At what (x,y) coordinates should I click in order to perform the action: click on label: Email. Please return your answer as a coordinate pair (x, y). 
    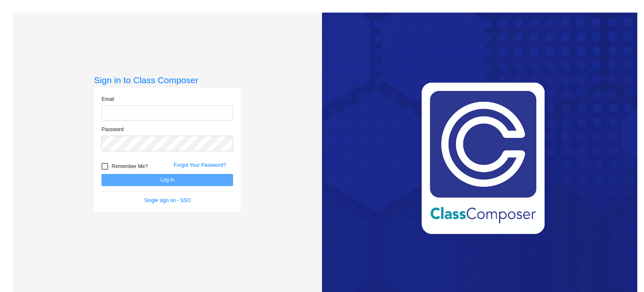
    Looking at the image, I should click on (108, 99).